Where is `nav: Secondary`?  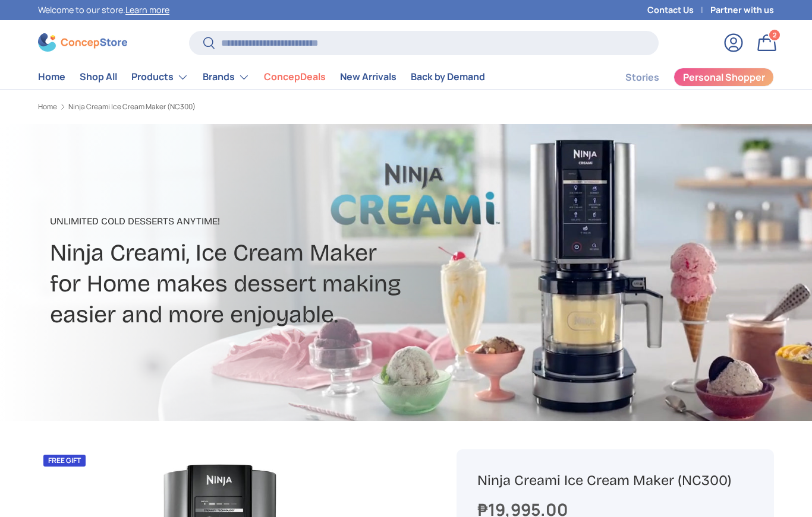
nav: Secondary is located at coordinates (685, 77).